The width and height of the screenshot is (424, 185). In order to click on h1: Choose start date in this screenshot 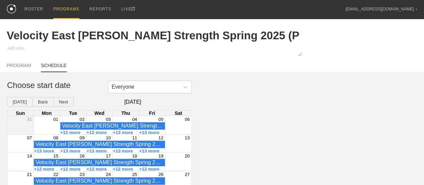, I will do `click(96, 85)`.